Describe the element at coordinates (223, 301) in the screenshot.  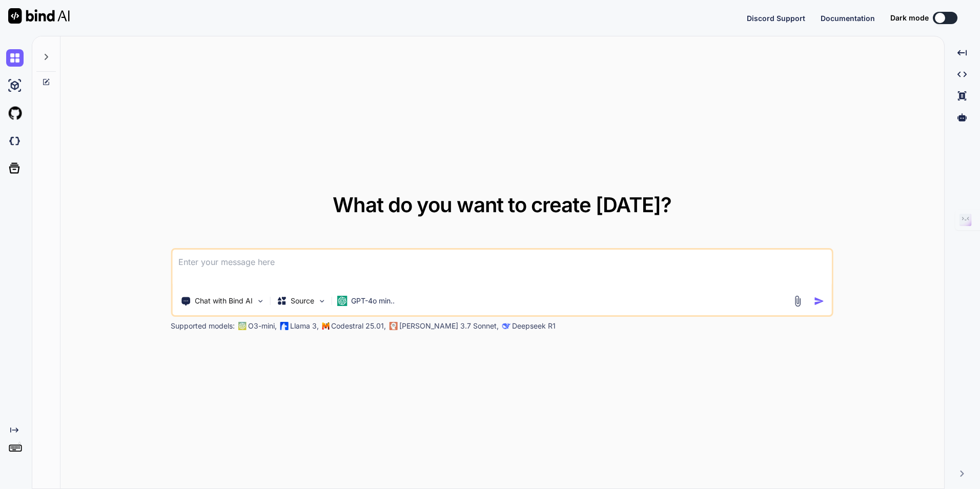
I see `p: Chat with Bind AI` at that location.